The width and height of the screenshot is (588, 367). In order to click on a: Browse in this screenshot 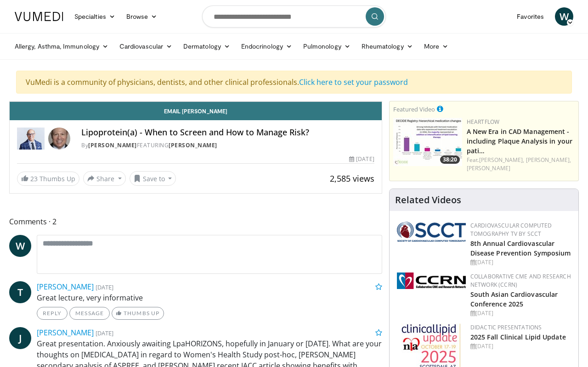, I will do `click(142, 17)`.